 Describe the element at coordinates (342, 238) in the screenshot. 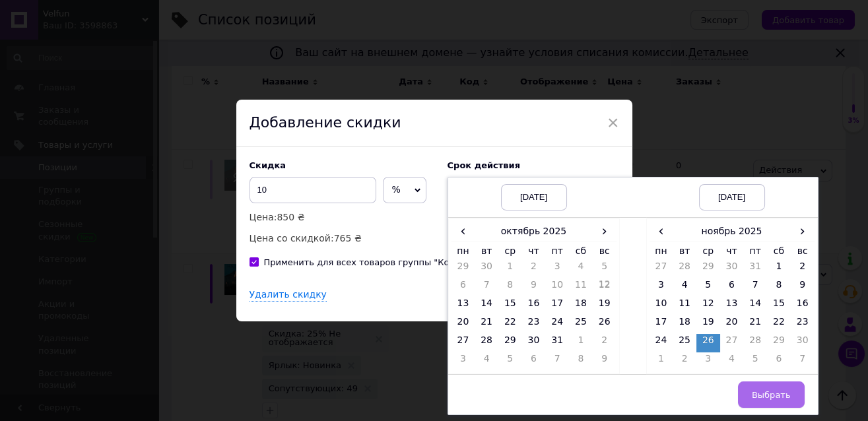

I see `p: Цена со скидкой:` at that location.